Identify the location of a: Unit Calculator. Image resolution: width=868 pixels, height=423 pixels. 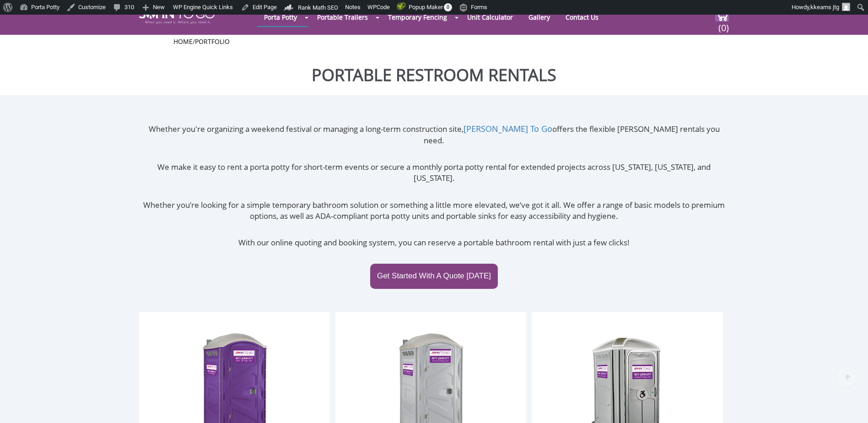
(490, 17).